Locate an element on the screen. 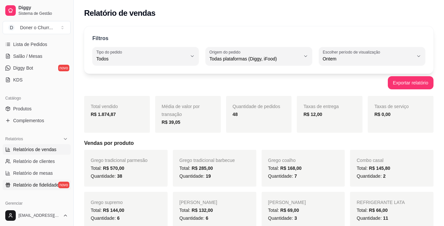 This screenshot has height=226, width=444. span: R$ 144,00 is located at coordinates (113, 210).